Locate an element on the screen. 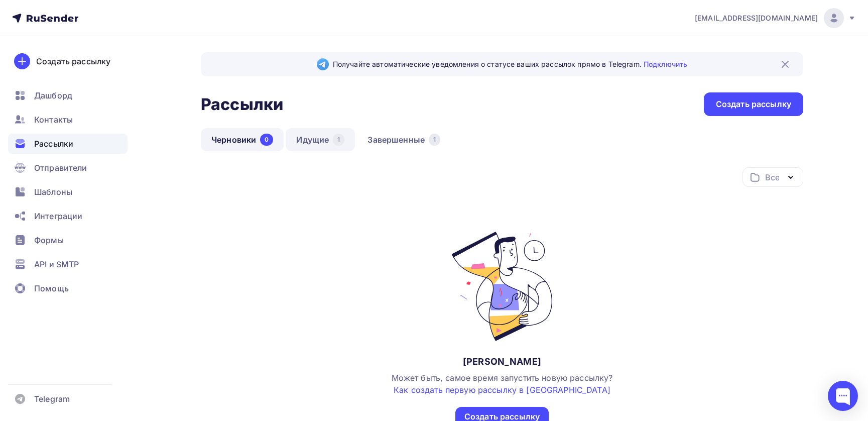 The width and height of the screenshot is (868, 421). span: Интеграции is located at coordinates (58, 216).